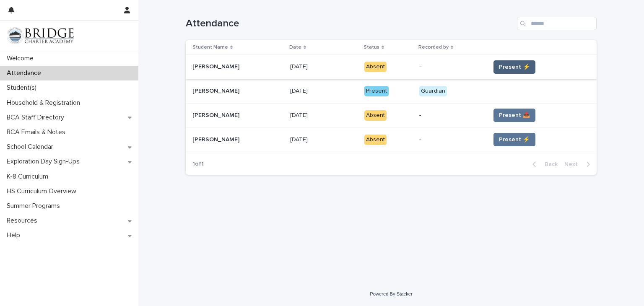 The width and height of the screenshot is (644, 306). I want to click on p: Date, so click(295, 48).